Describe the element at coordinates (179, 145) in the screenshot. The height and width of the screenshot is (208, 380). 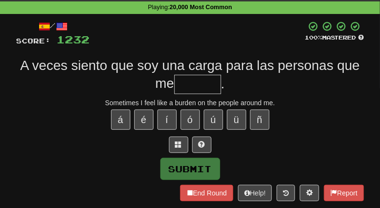
I see `button: Switch sentence to multiple choice alt+p` at that location.